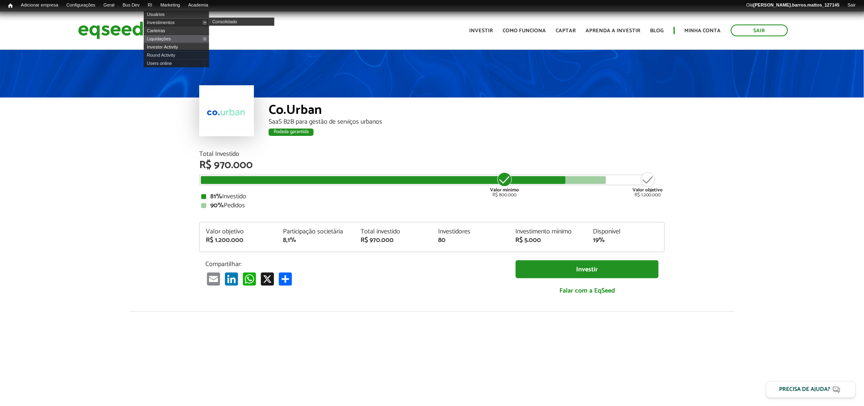 The width and height of the screenshot is (864, 406). I want to click on a: Bus Dev, so click(131, 5).